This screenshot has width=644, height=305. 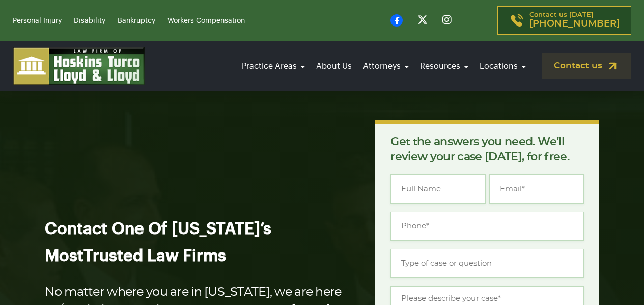 What do you see at coordinates (37, 21) in the screenshot?
I see `a: Personal Injury` at bounding box center [37, 21].